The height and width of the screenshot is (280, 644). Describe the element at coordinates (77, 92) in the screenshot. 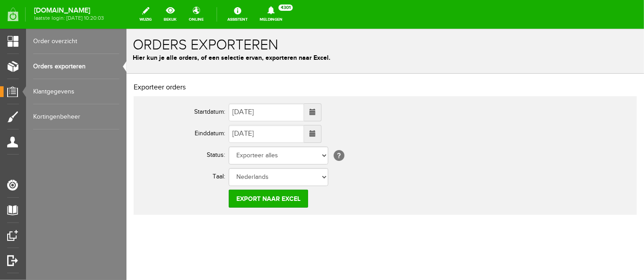

I see `a: Klantgegevens` at that location.